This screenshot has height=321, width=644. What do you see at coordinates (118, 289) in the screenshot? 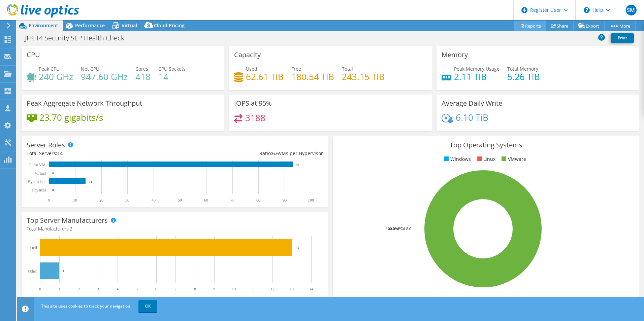
I see `text: 4` at bounding box center [118, 289].